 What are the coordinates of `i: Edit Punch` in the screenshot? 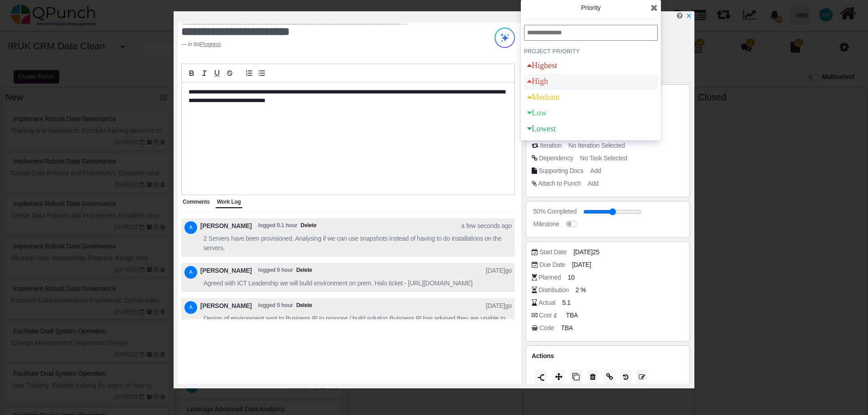 It's located at (679, 15).